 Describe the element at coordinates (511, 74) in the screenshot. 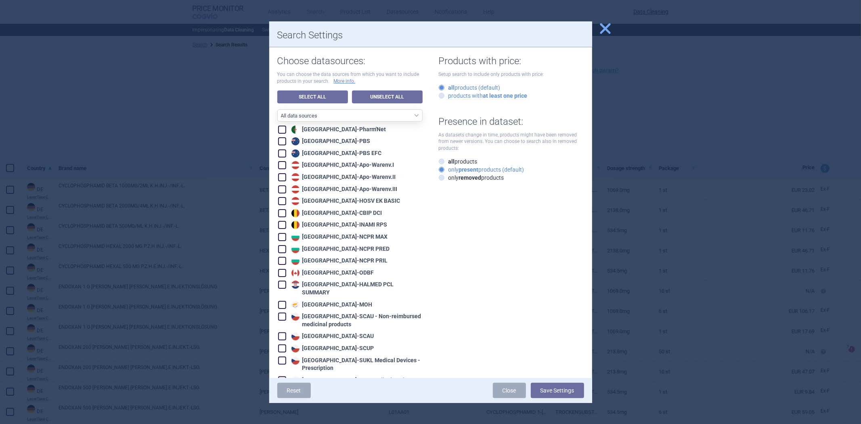

I see `p: Setup search to include only products with price:` at that location.